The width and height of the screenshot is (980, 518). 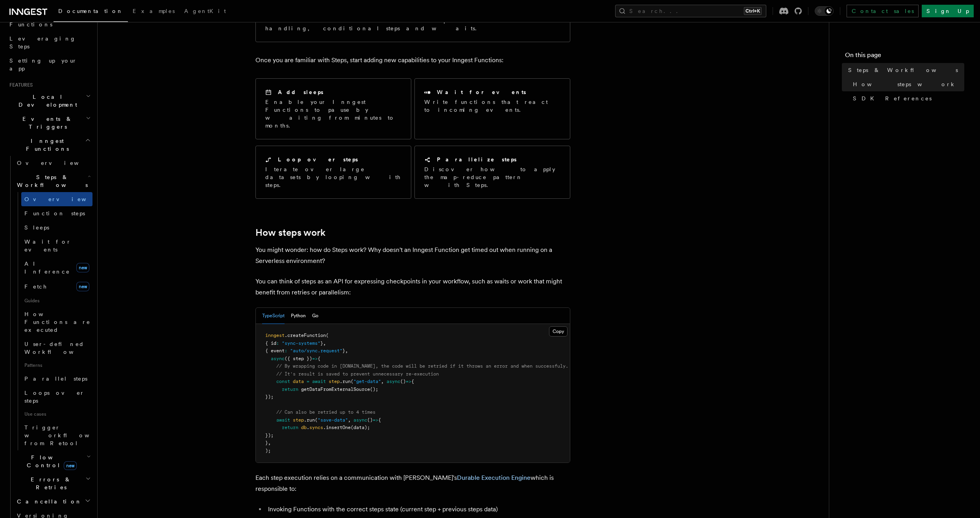 I want to click on button: Local Development, so click(x=49, y=101).